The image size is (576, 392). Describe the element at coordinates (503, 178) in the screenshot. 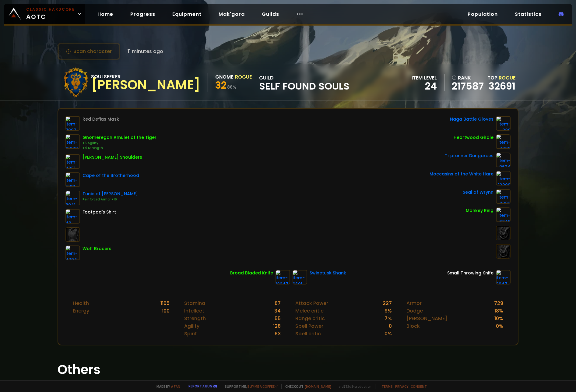

I see `img: item-13099` at that location.